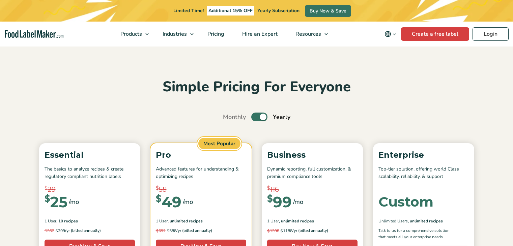 The width and height of the screenshot is (513, 246). I want to click on a: Resources, so click(309, 34).